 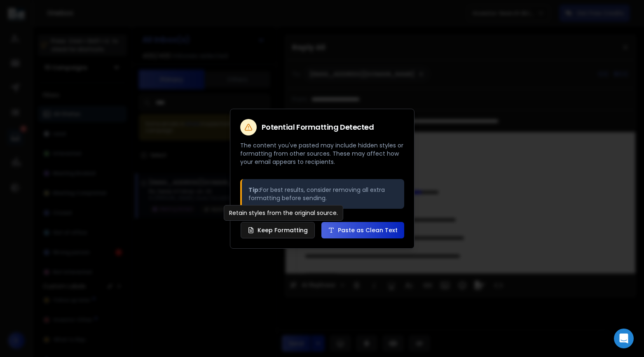 What do you see at coordinates (323, 194) in the screenshot?
I see `p: For best results, consider removing all extra formatting before sending.` at bounding box center [323, 194].